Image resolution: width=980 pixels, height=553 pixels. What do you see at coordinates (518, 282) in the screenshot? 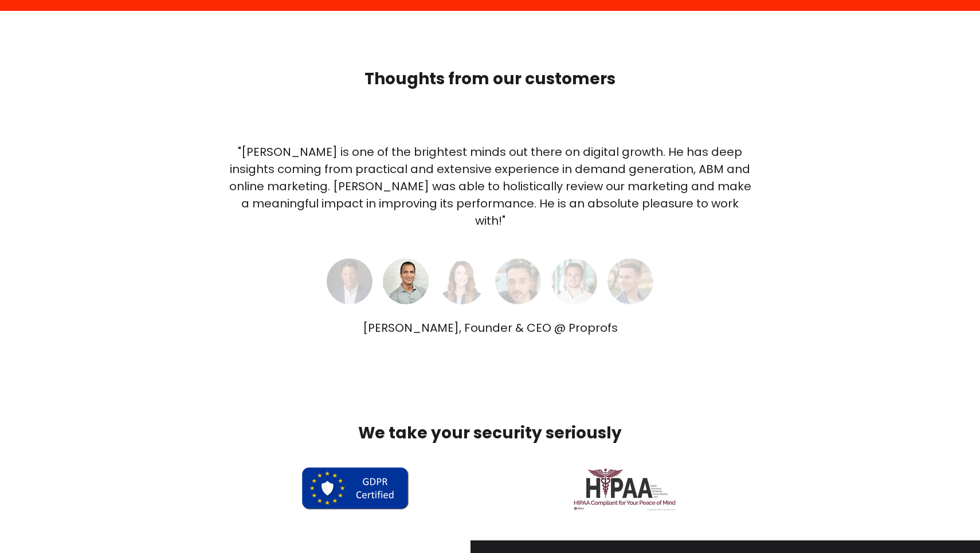
I see `img: Jody Leon, VP of Marketing DSMN8` at bounding box center [518, 282].